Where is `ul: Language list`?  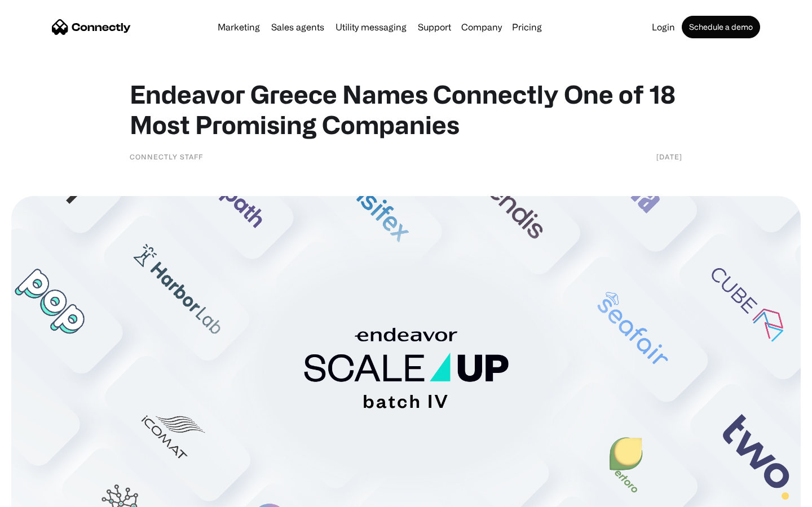 ul: Language list is located at coordinates (45, 496).